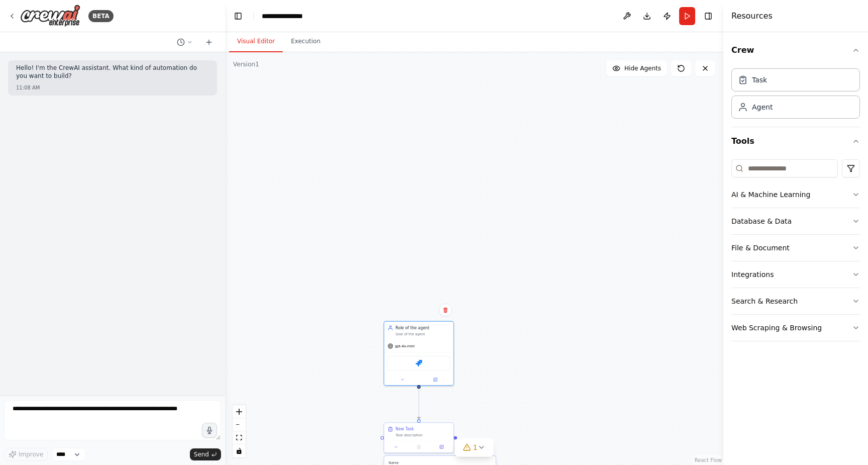 The width and height of the screenshot is (868, 465). I want to click on button: Execution, so click(306, 42).